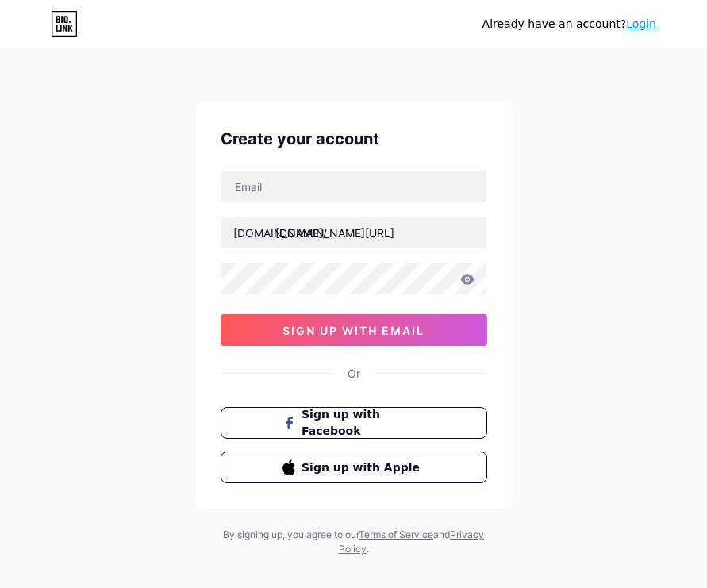 The image size is (707, 588). I want to click on div: By signing up, you agree to our and ., so click(354, 541).